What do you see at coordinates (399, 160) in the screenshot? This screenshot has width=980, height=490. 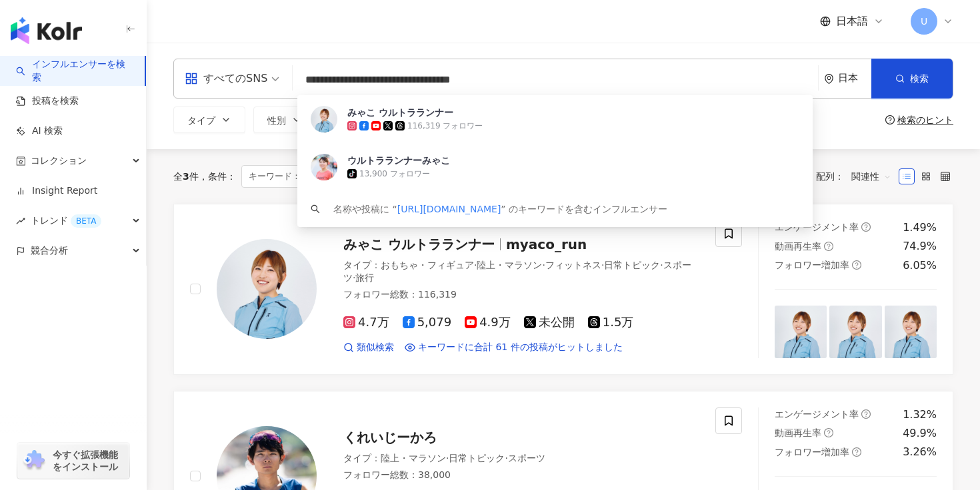 I see `div: ウルトラランナーみゃこ` at bounding box center [399, 160].